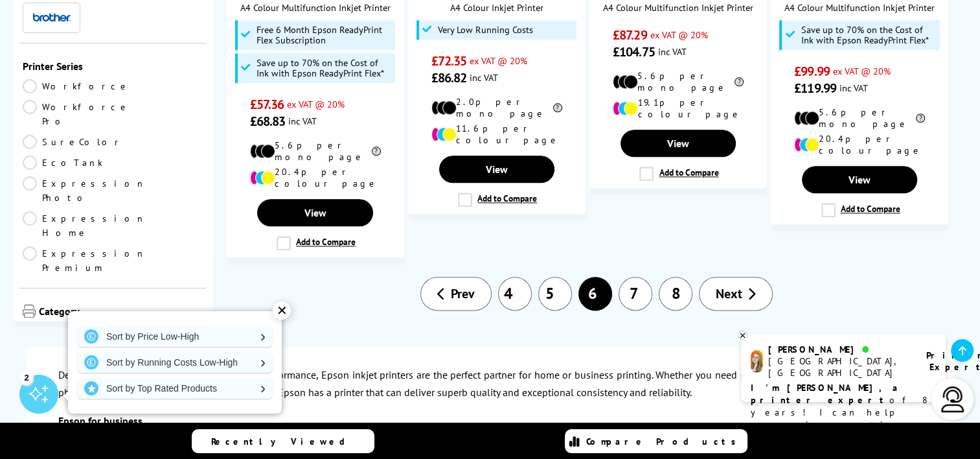 The height and width of the screenshot is (459, 980). I want to click on span: Printer Series, so click(113, 66).